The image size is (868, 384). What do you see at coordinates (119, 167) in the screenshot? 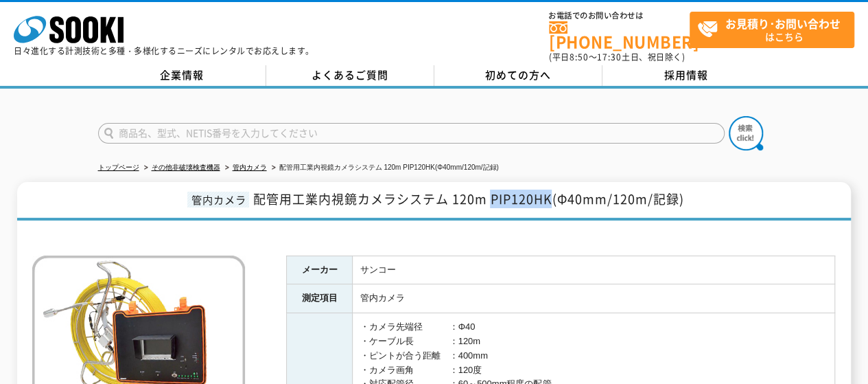
I see `a: トップページ` at bounding box center [119, 167].